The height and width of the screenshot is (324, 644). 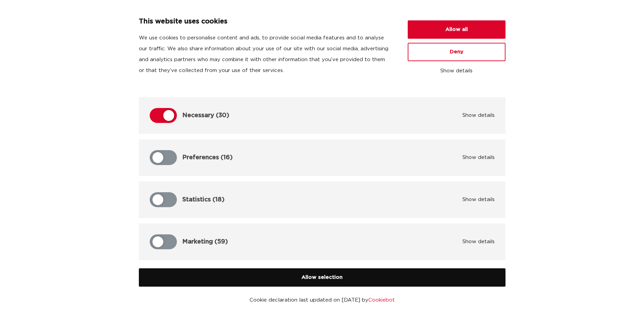 What do you see at coordinates (381, 300) in the screenshot?
I see `a: Cookiebot` at bounding box center [381, 300].